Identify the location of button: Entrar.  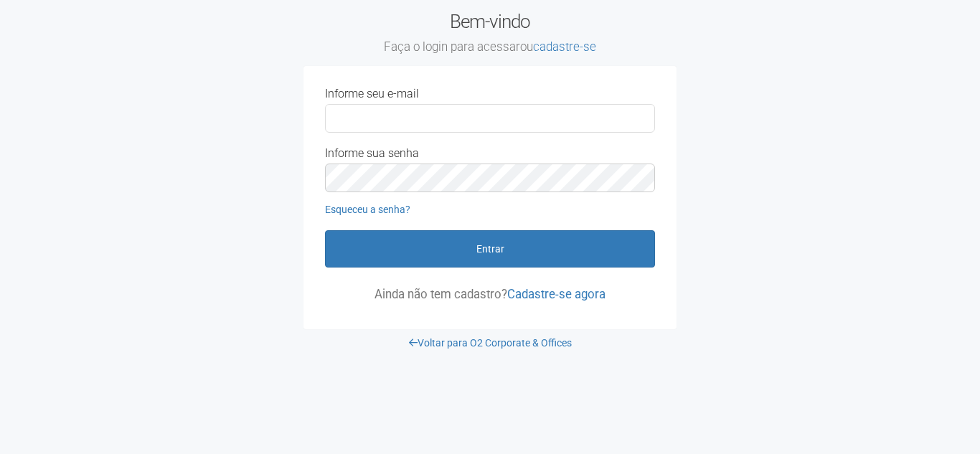
(490, 249).